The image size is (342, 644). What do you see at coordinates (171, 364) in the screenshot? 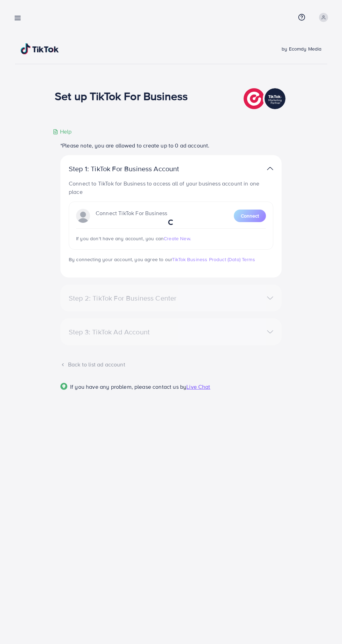
I see `div: Back to list ad account` at bounding box center [171, 364].